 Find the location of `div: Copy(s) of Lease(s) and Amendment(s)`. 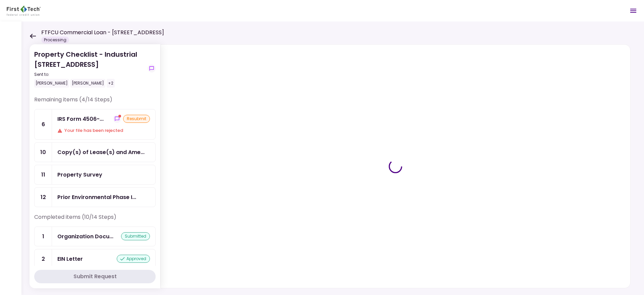

div: Copy(s) of Lease(s) and Amendment(s) is located at coordinates (101, 152).